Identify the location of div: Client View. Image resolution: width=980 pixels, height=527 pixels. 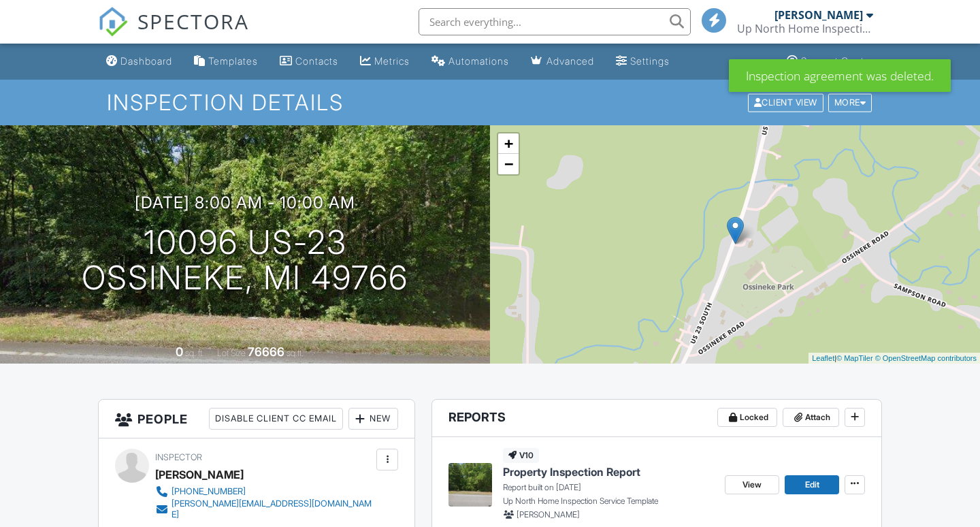
(785, 102).